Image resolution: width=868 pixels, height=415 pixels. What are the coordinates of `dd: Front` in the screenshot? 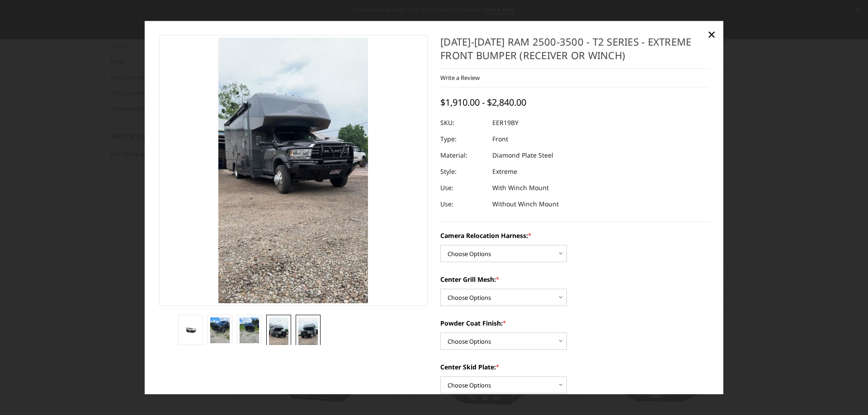 It's located at (500, 140).